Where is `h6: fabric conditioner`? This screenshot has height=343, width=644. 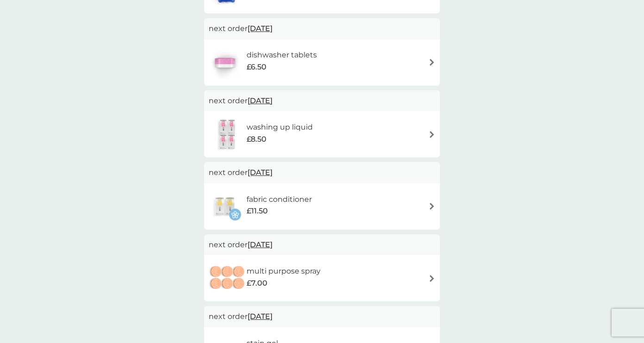 h6: fabric conditioner is located at coordinates (279, 199).